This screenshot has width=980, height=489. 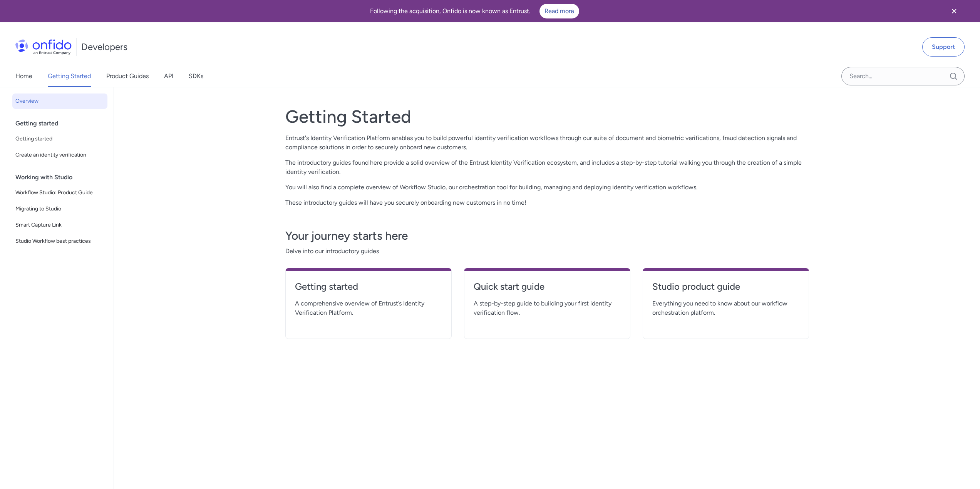 I want to click on p: The introductory guides found here provide a solid overview of the Entrust Identity Verification ..., so click(x=547, y=168).